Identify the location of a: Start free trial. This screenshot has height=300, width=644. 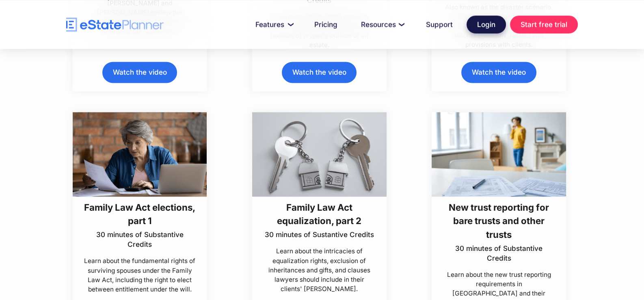
(544, 24).